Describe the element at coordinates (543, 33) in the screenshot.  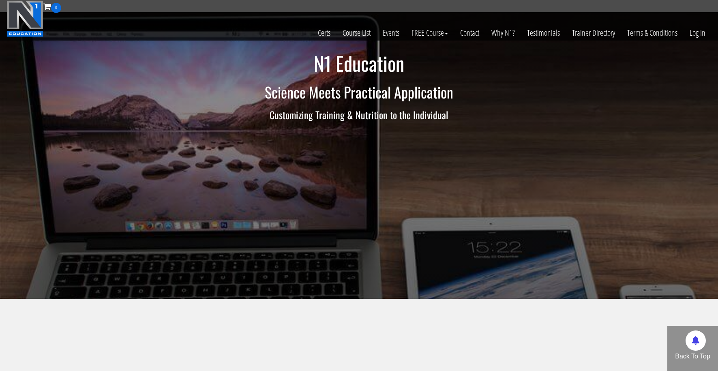
I see `a: Testimonials` at that location.